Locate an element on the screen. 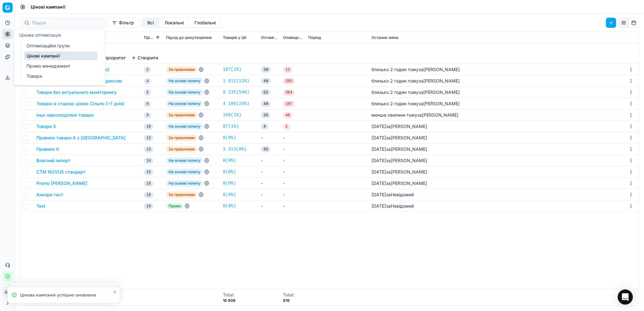 The width and height of the screenshot is (644, 311). a: Товари is located at coordinates (61, 76).